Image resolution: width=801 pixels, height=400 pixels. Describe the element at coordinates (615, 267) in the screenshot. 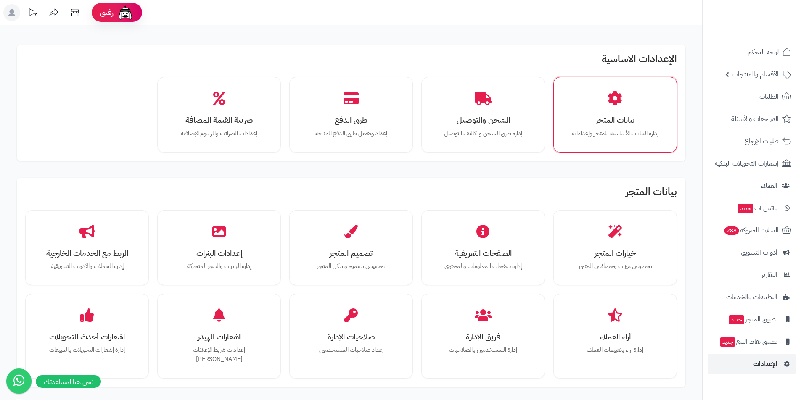

I see `p: تخصيص ميزات وخصائص المتجر` at that location.